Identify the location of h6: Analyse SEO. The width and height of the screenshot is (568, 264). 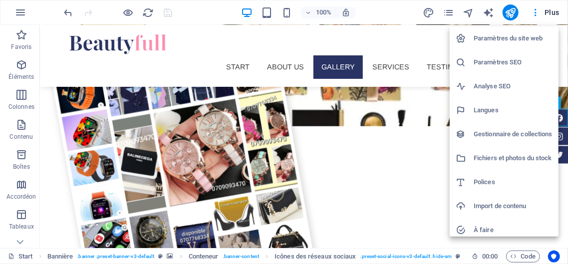
(513, 86).